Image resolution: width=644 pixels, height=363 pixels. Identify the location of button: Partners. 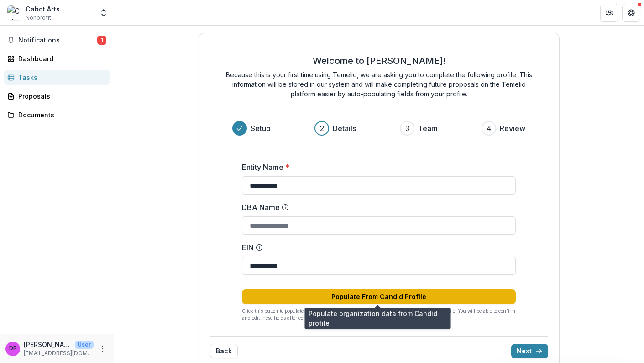
(609, 13).